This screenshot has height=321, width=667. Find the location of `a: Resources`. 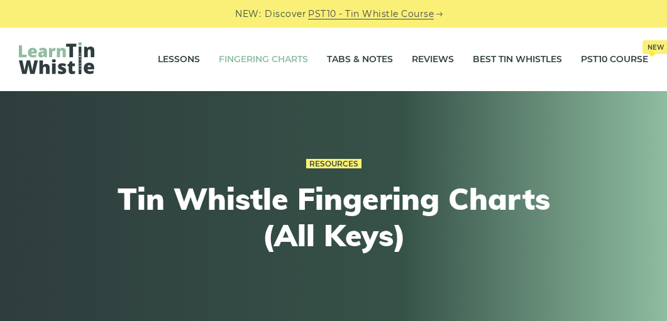

a: Resources is located at coordinates (334, 164).